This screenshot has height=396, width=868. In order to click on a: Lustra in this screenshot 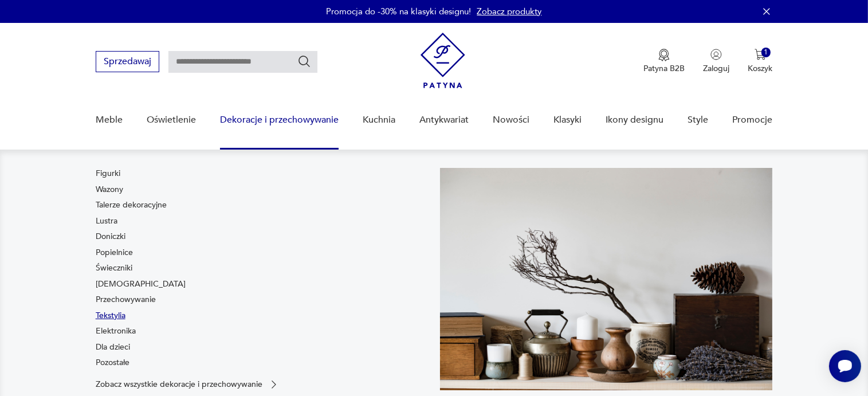, I will do `click(106, 221)`.